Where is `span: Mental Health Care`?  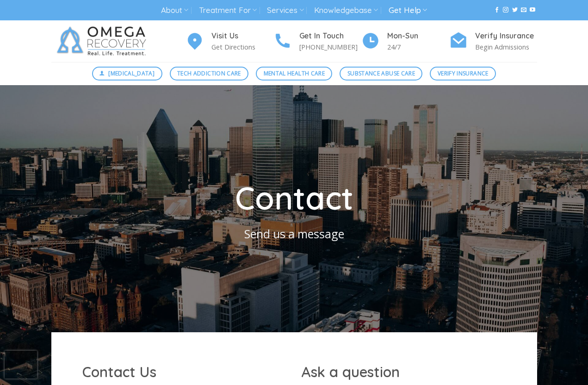
span: Mental Health Care is located at coordinates (294, 73).